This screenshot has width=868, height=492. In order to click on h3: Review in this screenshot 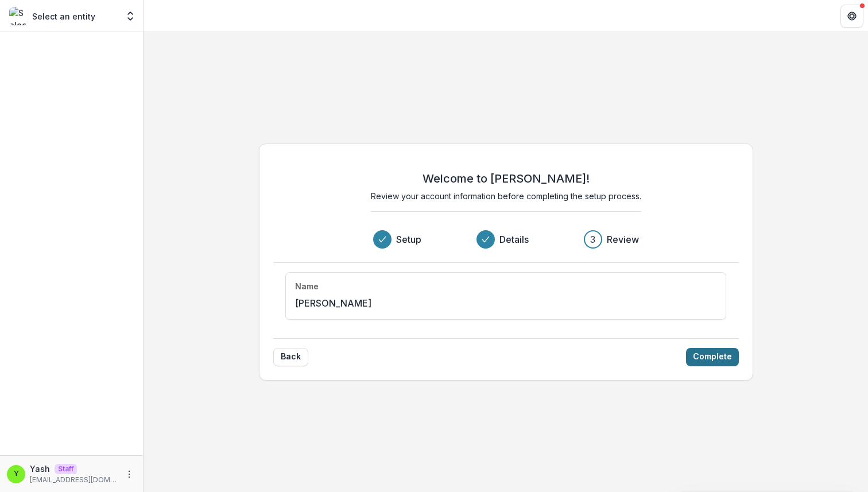, I will do `click(623, 240)`.